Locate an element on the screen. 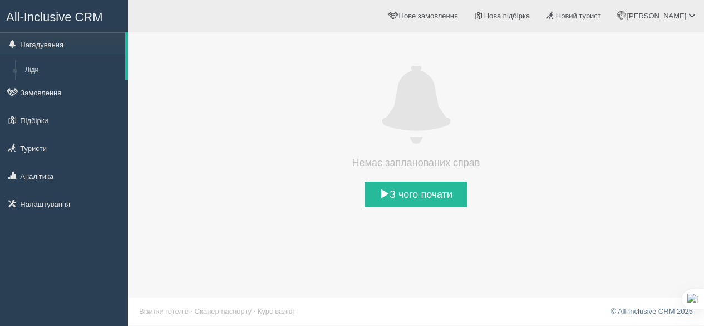 The image size is (704, 326). a: © All-Inclusive CRM 2025 is located at coordinates (652, 311).